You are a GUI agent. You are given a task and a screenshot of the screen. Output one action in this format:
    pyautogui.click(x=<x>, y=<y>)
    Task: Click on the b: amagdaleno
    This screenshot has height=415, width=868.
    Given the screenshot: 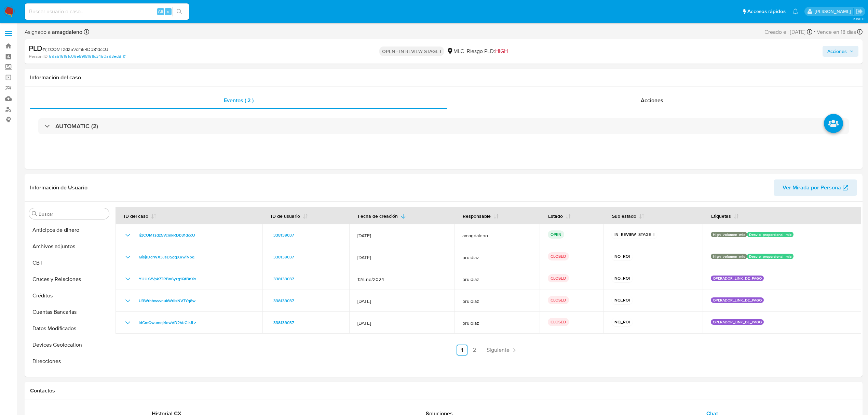 What is the action you would take?
    pyautogui.click(x=66, y=32)
    